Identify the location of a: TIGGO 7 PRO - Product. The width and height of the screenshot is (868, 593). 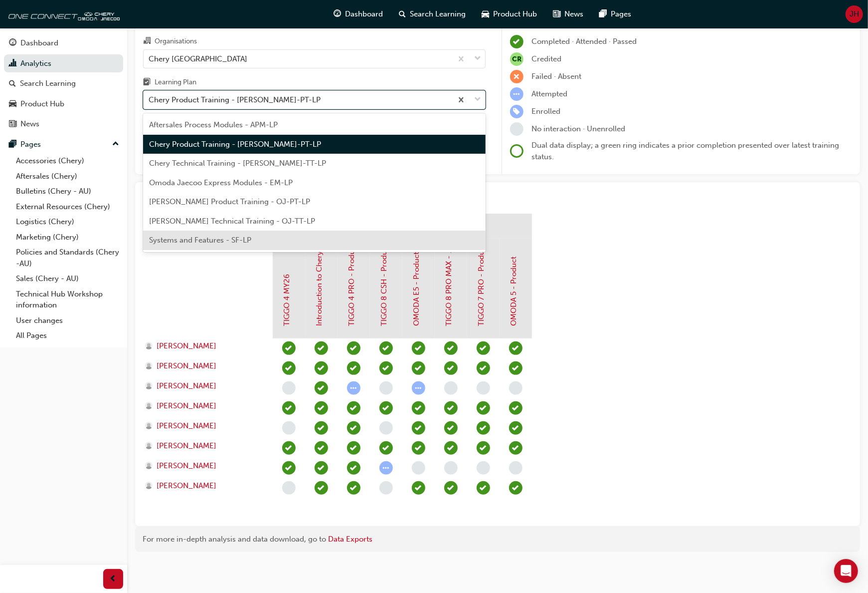
(481, 285).